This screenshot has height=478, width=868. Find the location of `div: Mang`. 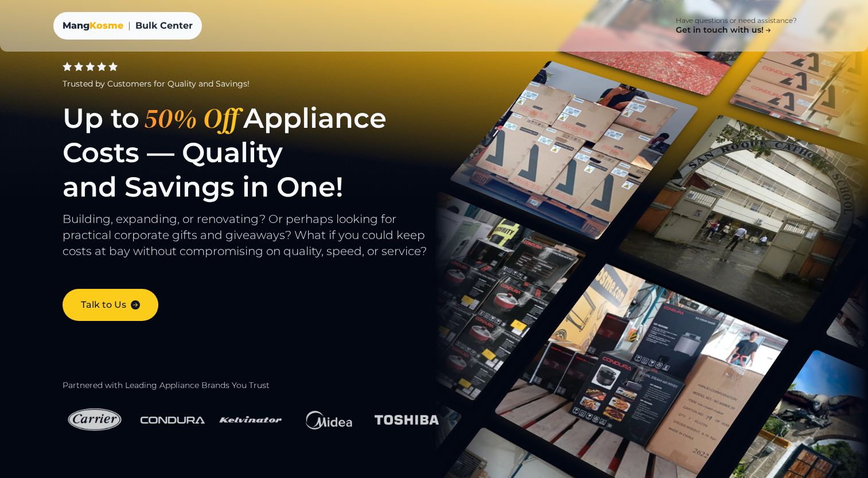

div: Mang is located at coordinates (93, 26).